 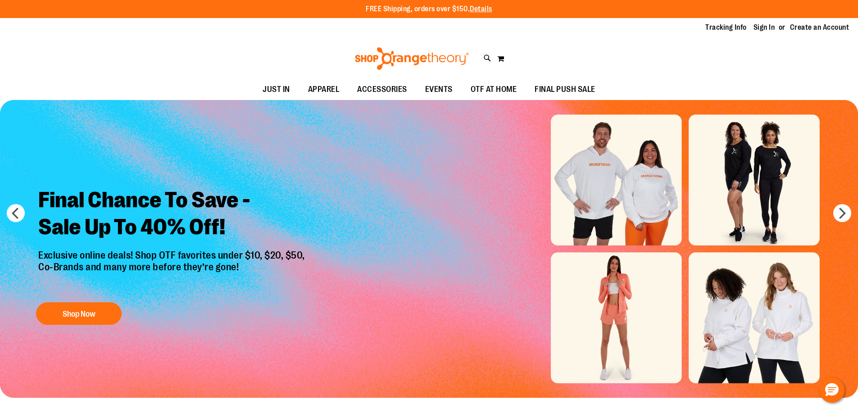 What do you see at coordinates (439, 90) in the screenshot?
I see `a: EVENTS` at bounding box center [439, 90].